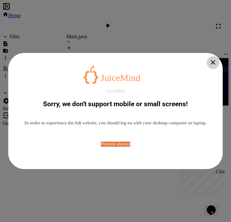 The height and width of the screenshot is (222, 231). What do you see at coordinates (115, 104) in the screenshot?
I see `div: Sorry, we don't support mobile or small screens!` at bounding box center [115, 104].